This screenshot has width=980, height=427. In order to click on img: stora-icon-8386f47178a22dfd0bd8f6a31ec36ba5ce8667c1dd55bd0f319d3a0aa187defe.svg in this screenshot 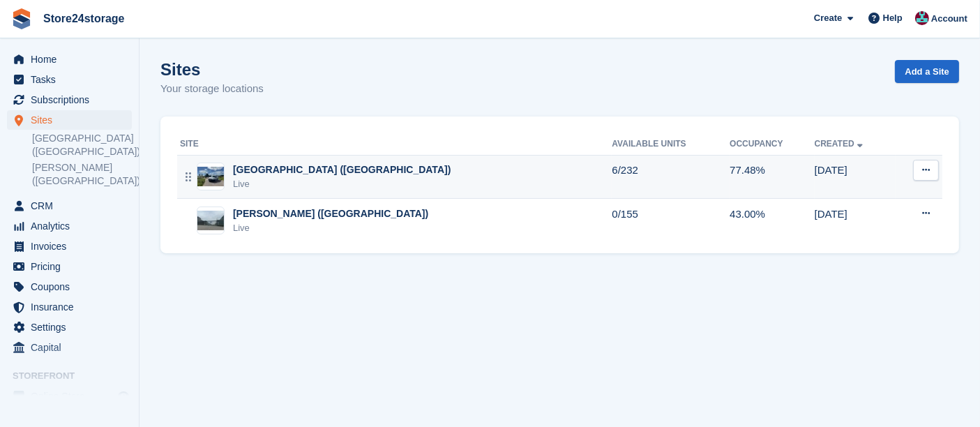, I will do `click(22, 19)`.